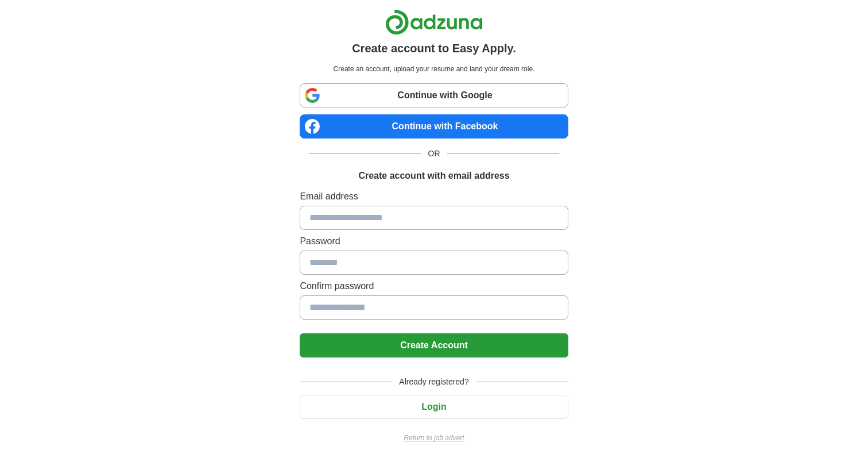 The width and height of the screenshot is (868, 473). What do you see at coordinates (433, 95) in the screenshot?
I see `a: Continue with Google` at bounding box center [433, 95].